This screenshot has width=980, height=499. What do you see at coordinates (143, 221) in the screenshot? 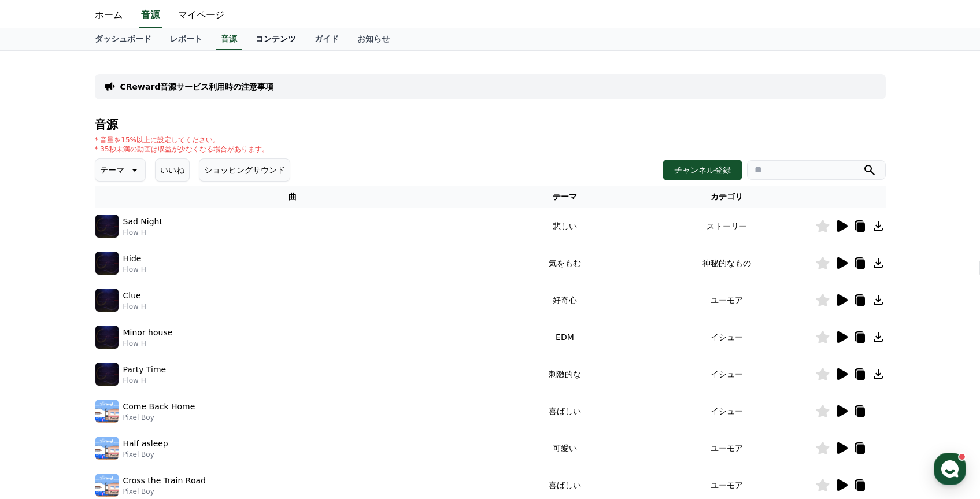
I see `p: Sad Night` at bounding box center [143, 221].